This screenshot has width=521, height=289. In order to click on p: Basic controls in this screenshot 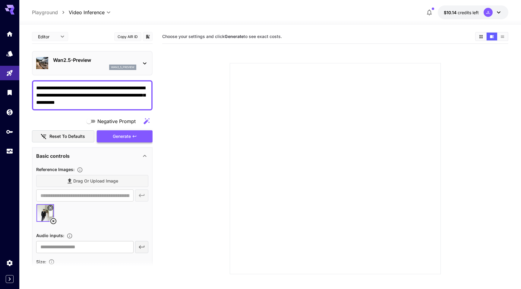, I will do `click(53, 156)`.